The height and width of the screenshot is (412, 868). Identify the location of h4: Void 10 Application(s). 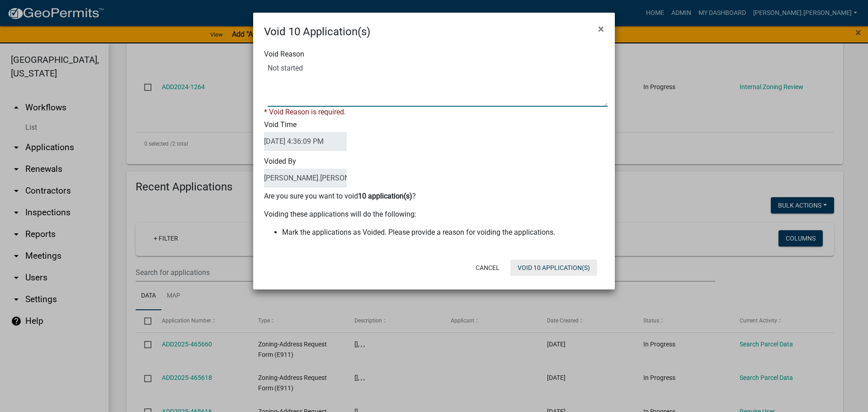
(317, 32).